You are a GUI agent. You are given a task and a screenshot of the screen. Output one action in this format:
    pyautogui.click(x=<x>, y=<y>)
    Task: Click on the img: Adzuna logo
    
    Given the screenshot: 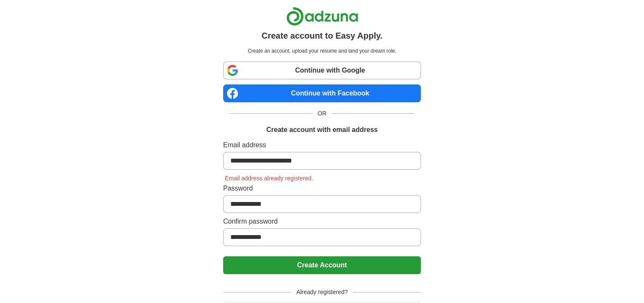 What is the action you would take?
    pyautogui.click(x=322, y=16)
    